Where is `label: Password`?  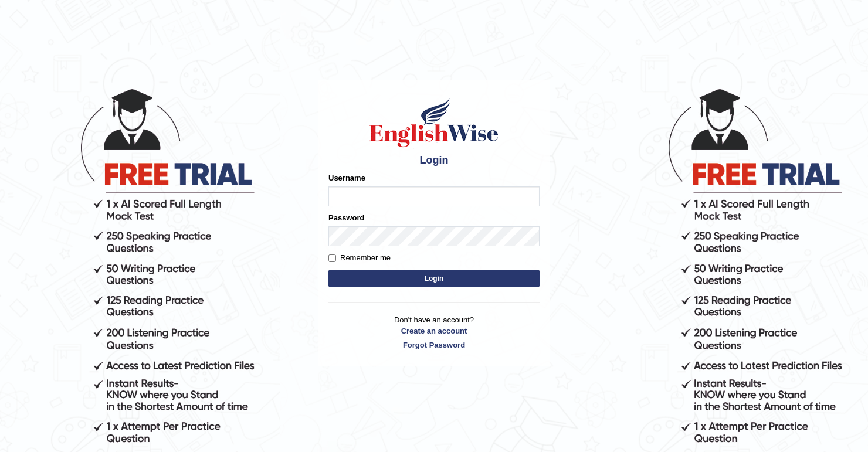 label: Password is located at coordinates (346, 218).